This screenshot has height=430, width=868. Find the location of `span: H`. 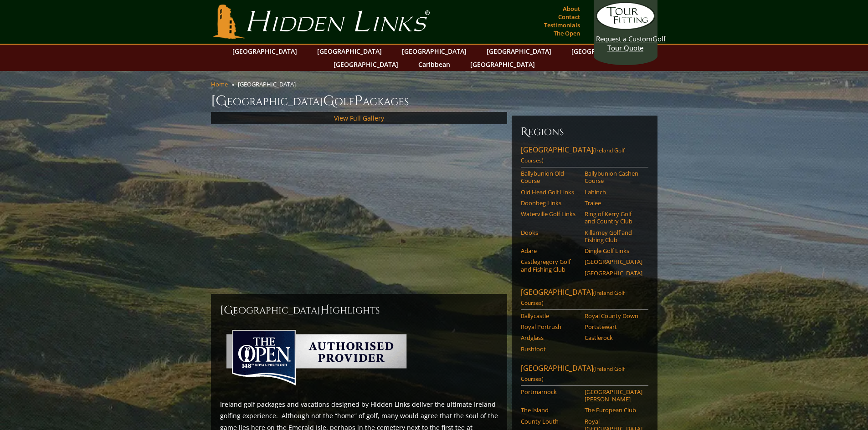

span: H is located at coordinates (325, 311).